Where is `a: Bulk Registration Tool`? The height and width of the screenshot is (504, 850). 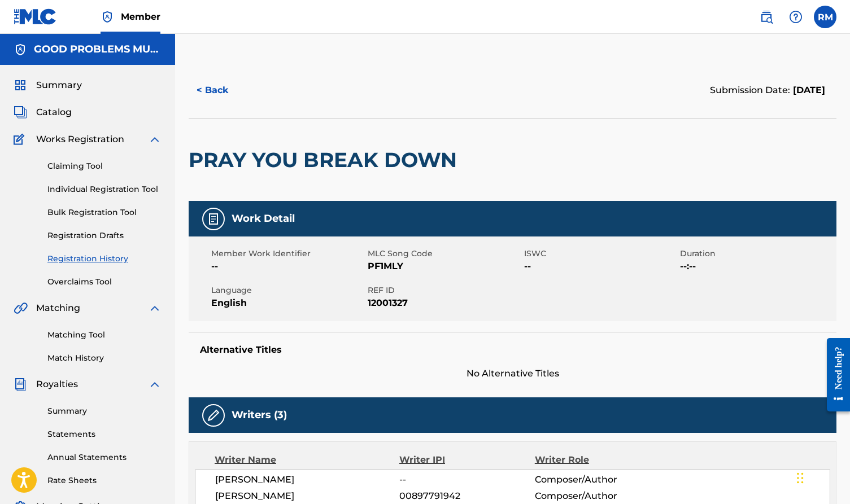 a: Bulk Registration Tool is located at coordinates (104, 212).